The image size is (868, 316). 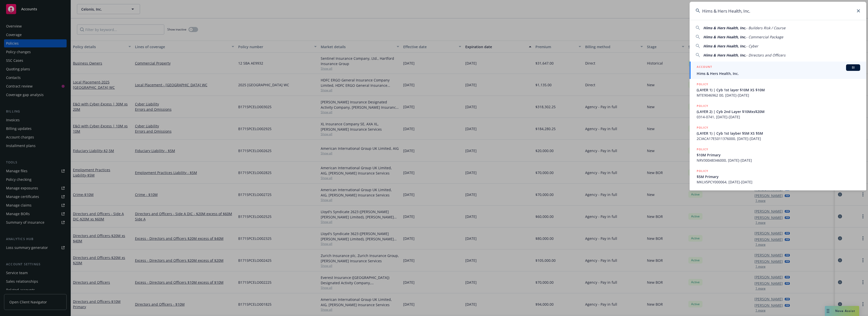 I want to click on span: (LAYER 1) | Cyb 1st layber $5M XS $5M, so click(x=779, y=133).